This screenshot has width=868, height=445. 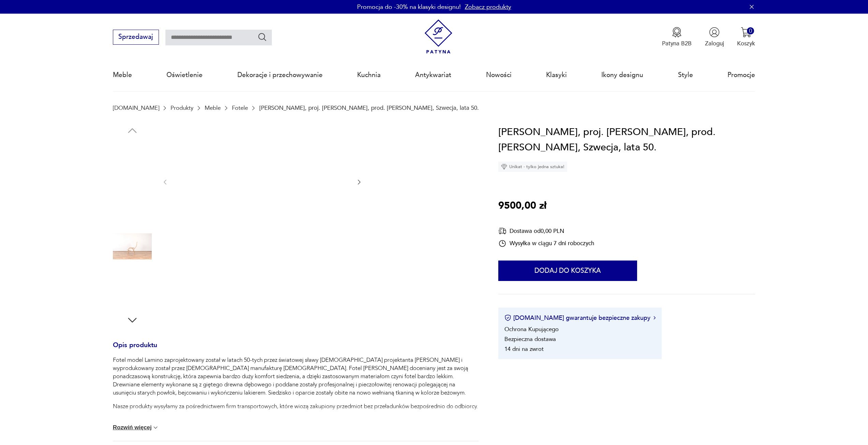 What do you see at coordinates (686, 75) in the screenshot?
I see `a: Style` at bounding box center [686, 75].